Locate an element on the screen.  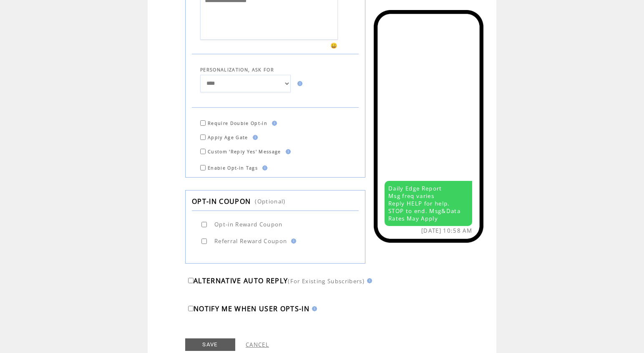
span: OPT-IN COUPON is located at coordinates (221, 201).